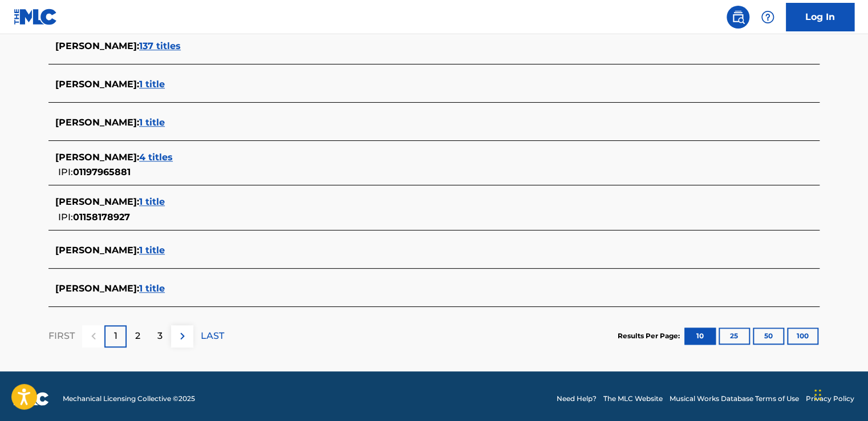  I want to click on button: 100, so click(802, 336).